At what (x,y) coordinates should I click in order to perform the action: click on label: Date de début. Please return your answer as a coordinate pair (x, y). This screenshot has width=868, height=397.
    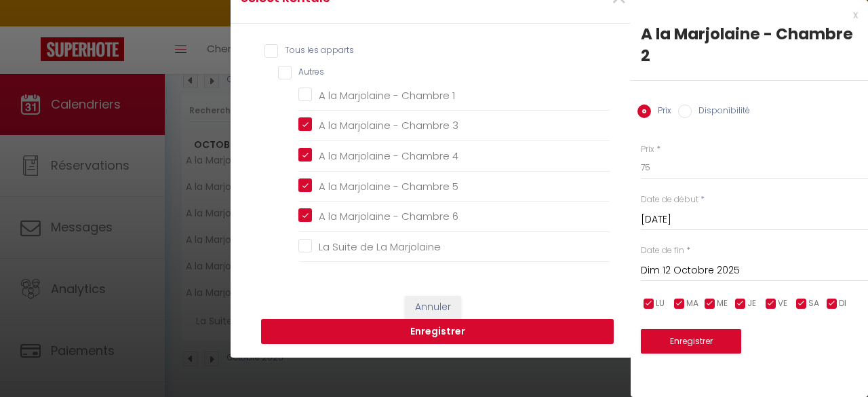
    Looking at the image, I should click on (669, 200).